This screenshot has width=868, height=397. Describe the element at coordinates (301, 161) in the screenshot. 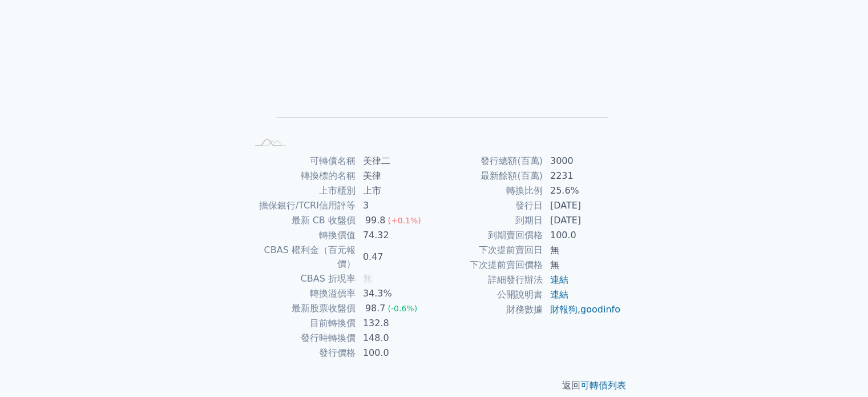

I see `td: 可轉債名稱` at that location.